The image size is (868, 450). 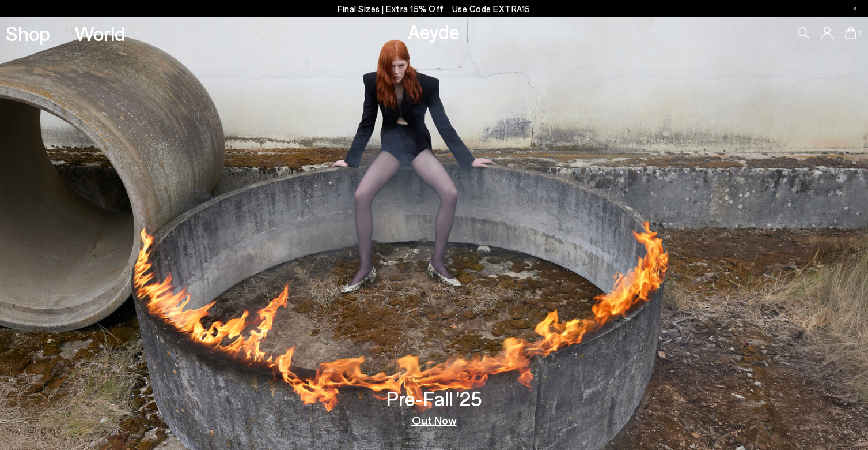 What do you see at coordinates (859, 33) in the screenshot?
I see `span: 0` at bounding box center [859, 33].